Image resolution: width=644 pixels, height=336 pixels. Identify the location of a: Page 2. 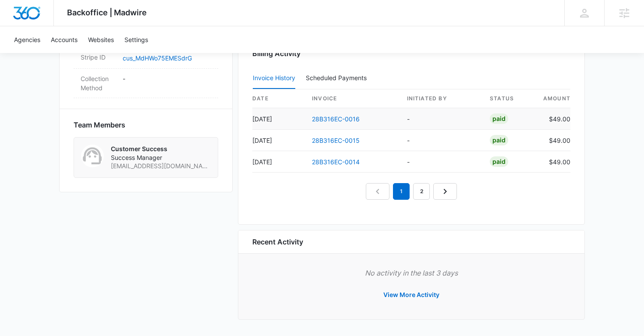
(422, 192).